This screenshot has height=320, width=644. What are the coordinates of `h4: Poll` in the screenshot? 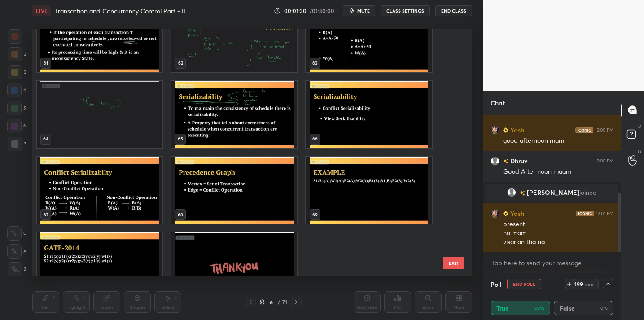 It's located at (496, 284).